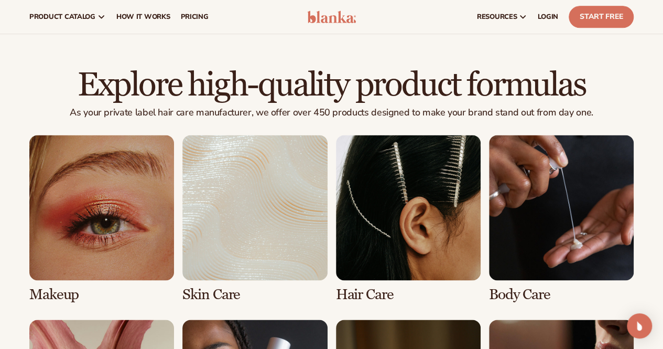  Describe the element at coordinates (409, 218) in the screenshot. I see `div: 3 / 8` at that location.